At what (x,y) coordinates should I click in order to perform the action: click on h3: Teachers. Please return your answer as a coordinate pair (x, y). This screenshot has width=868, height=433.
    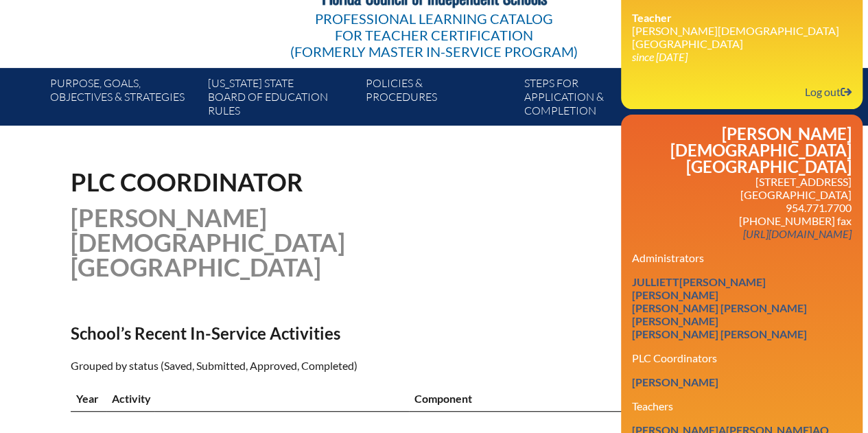
    Looking at the image, I should click on (742, 406).